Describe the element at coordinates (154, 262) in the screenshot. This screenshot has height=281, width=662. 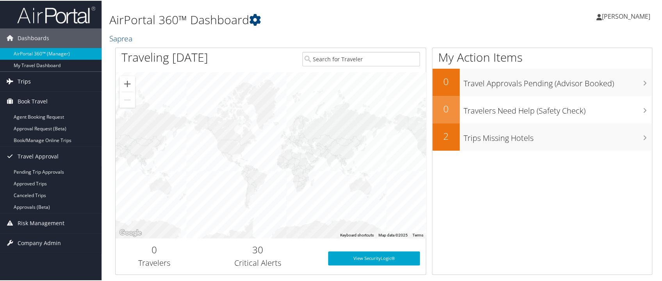
I see `h3: Travelers` at that location.